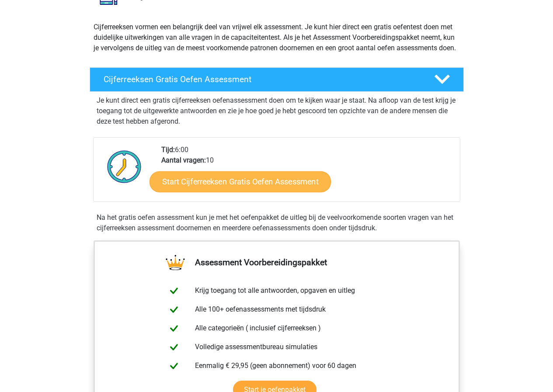 This screenshot has width=553, height=392. What do you see at coordinates (277, 111) in the screenshot?
I see `p: Je kunt direct een gratis cijferreeksen oefenassessment doen om te kijken waar je staat. Na afloo...` at bounding box center [277, 111].